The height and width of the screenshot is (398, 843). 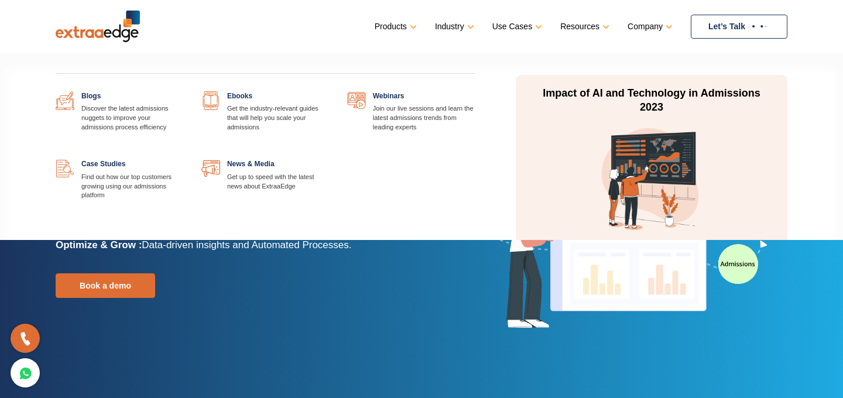 I want to click on a: Let’s Talk, so click(x=739, y=26).